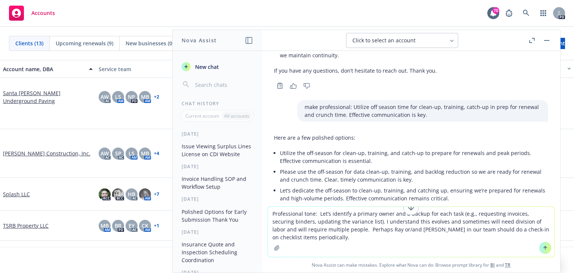  What do you see at coordinates (217, 103) in the screenshot?
I see `div: Chat History` at bounding box center [217, 103].